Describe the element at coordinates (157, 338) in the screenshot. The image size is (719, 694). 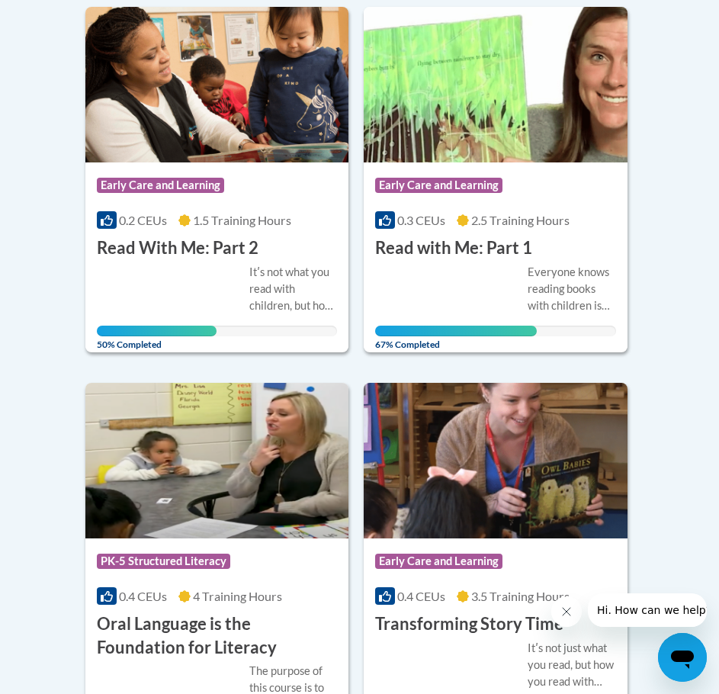
I see `span: 50% Completed` at that location.